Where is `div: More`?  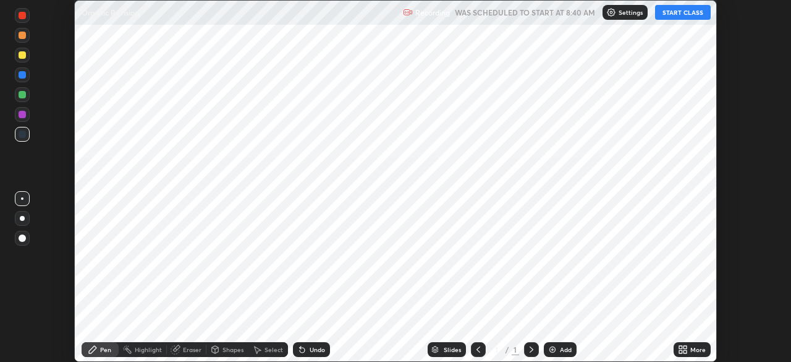
div: More is located at coordinates (698, 349).